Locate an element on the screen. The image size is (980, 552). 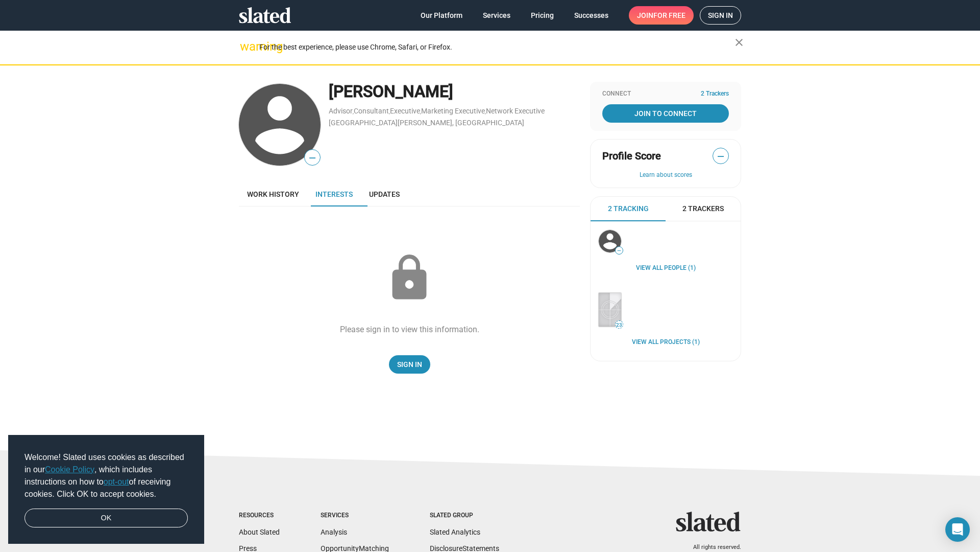
a: Analysis is located at coordinates (334, 531).